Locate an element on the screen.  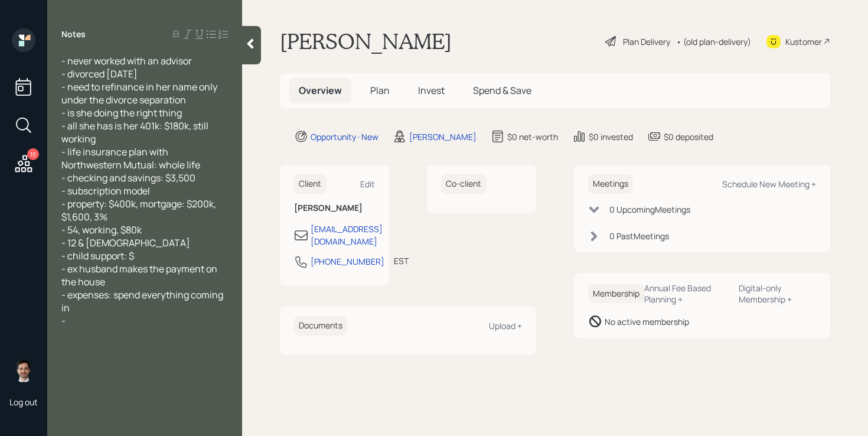
div: 10 is located at coordinates (33, 154).